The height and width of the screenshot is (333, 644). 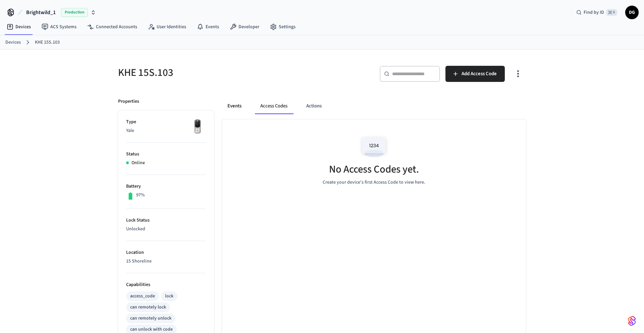 I want to click on span: ⌘ K, so click(x=612, y=12).